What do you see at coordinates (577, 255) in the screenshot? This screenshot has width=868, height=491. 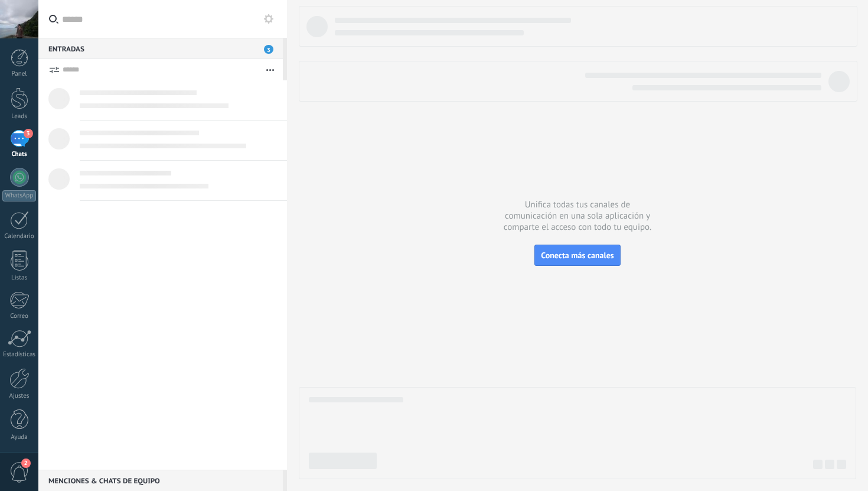 I see `span: Conecta más canales` at bounding box center [577, 255].